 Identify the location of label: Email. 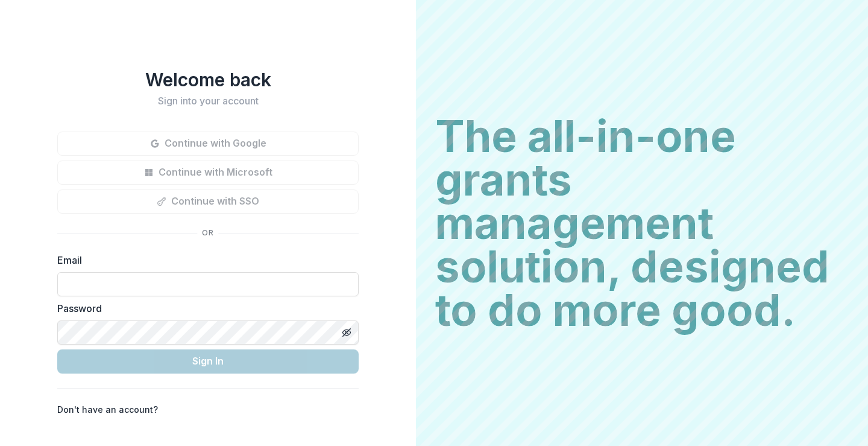
(205, 260).